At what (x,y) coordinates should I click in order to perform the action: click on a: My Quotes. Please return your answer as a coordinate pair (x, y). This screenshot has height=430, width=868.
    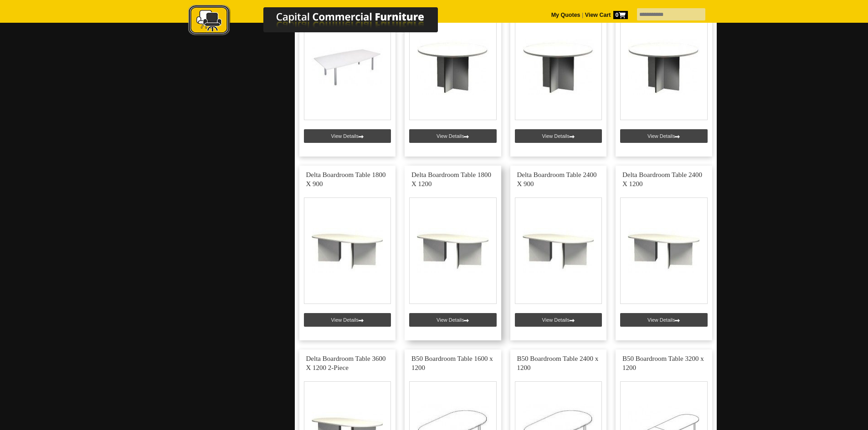
    Looking at the image, I should click on (566, 15).